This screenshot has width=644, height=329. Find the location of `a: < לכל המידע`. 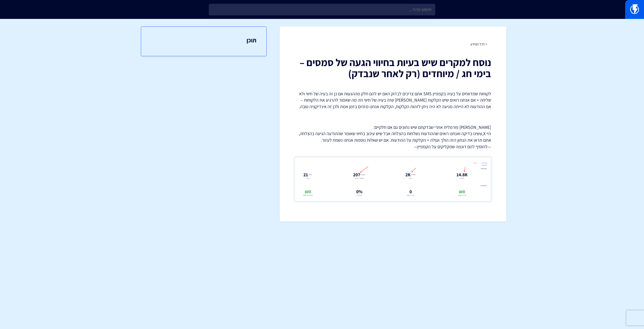

a: < לכל המידע is located at coordinates (479, 44).